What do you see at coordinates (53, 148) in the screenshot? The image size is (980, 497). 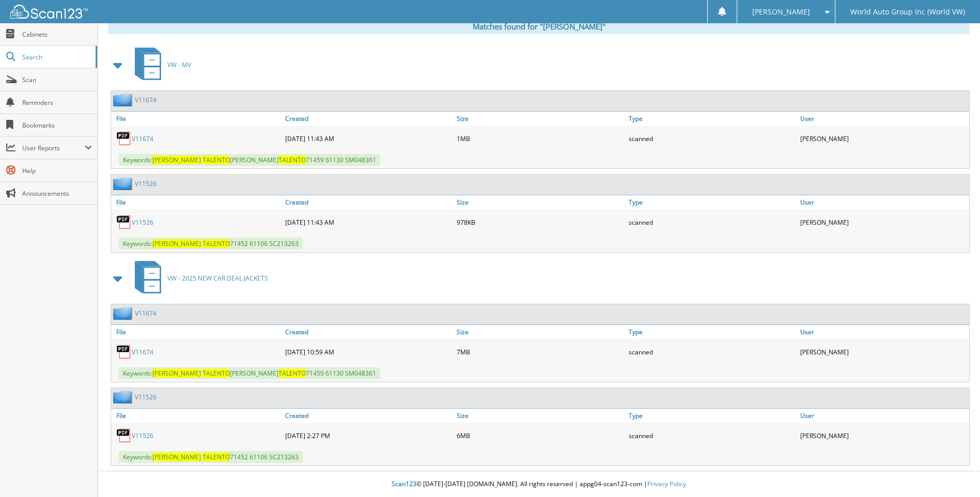 I see `span: User Reports` at bounding box center [53, 148].